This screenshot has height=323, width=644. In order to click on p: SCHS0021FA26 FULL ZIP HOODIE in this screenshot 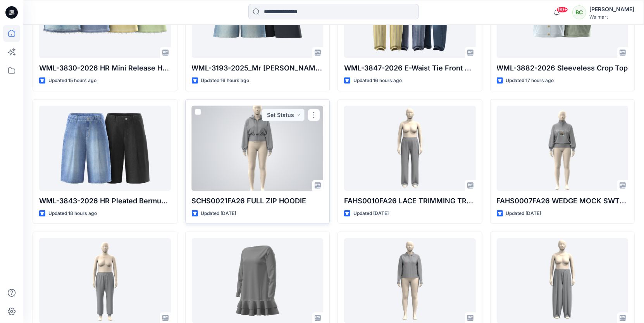, I will do `click(258, 201)`.